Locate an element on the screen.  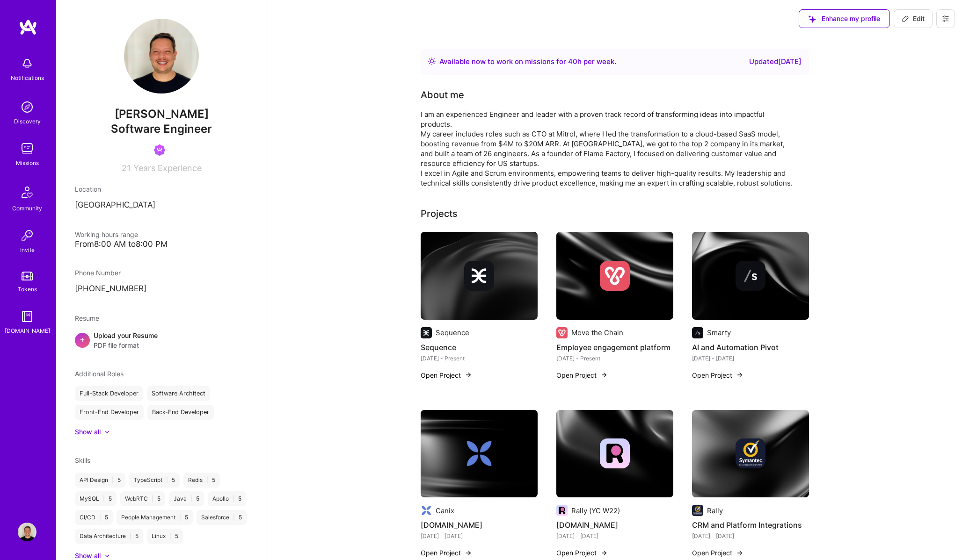
img: discovery is located at coordinates (27, 107).